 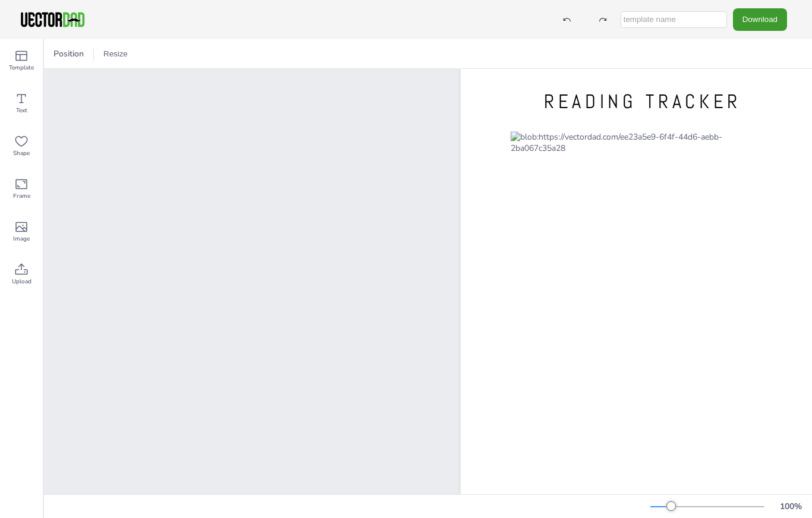 I want to click on span: Frame, so click(x=22, y=196).